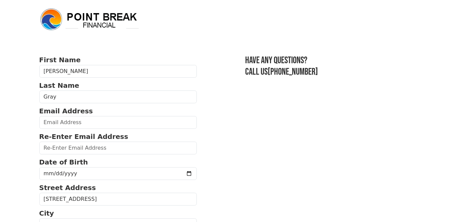 This screenshot has height=222, width=453. Describe the element at coordinates (329, 72) in the screenshot. I see `h3: Call us` at that location.